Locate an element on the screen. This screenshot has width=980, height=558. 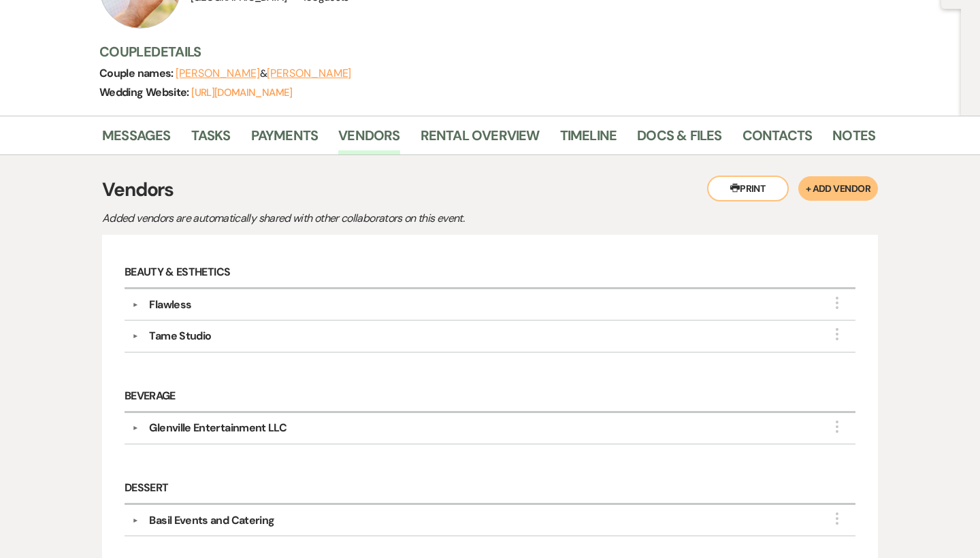
span: Wedding Website: is located at coordinates (145, 92).